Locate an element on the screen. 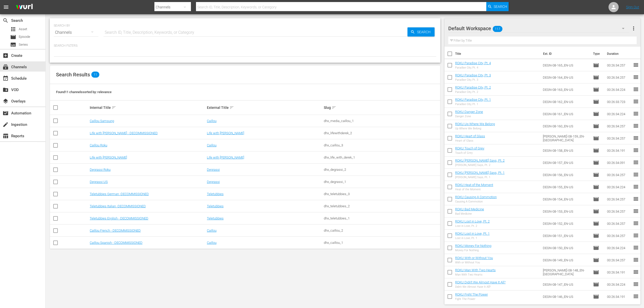  button: more_vert is located at coordinates (634, 29).